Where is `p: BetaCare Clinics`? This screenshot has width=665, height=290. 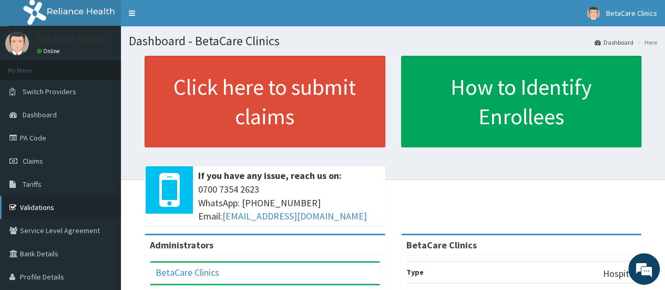
p: BetaCare Clinics is located at coordinates (70, 39).